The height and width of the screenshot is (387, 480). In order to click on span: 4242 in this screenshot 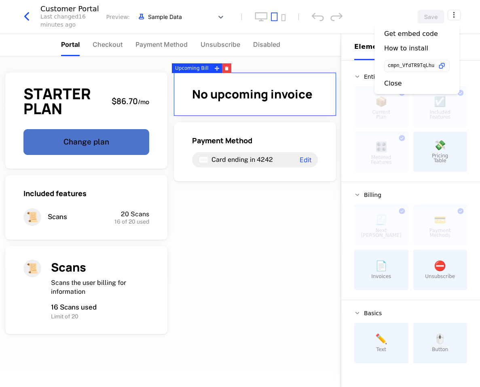, I will do `click(265, 160)`.